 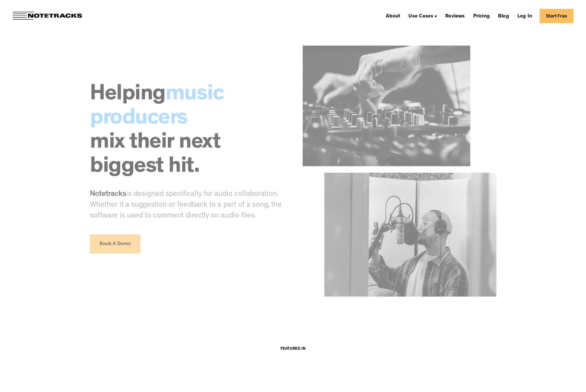 I want to click on h2: Helping mix their next biggest hit., so click(x=187, y=131).